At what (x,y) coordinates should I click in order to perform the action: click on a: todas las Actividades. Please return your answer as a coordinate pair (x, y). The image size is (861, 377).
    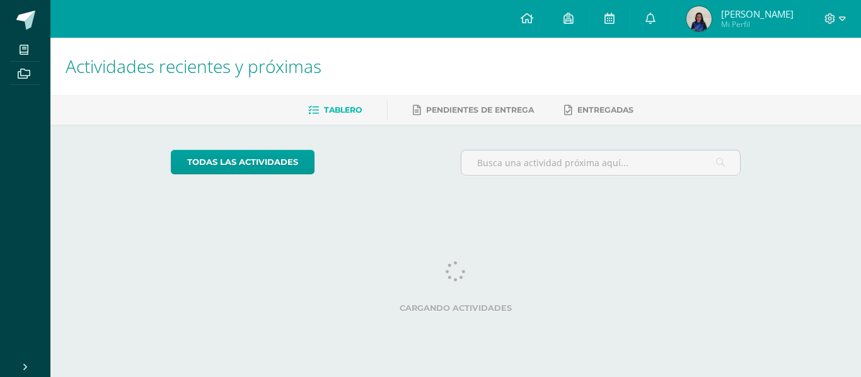
    Looking at the image, I should click on (243, 162).